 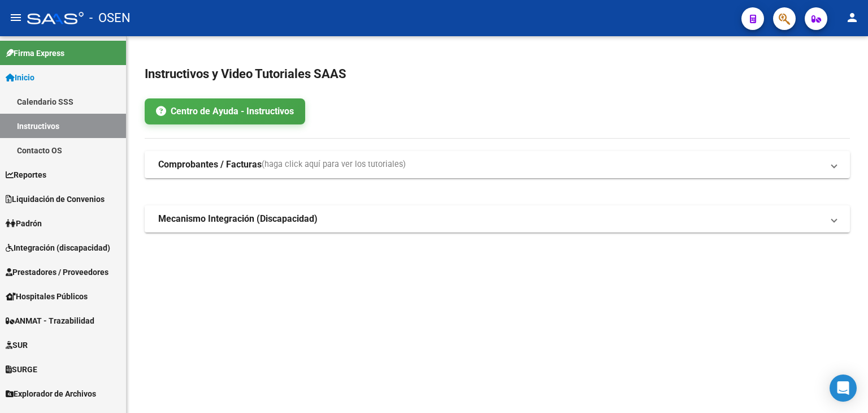 What do you see at coordinates (16, 345) in the screenshot?
I see `span: SUR` at bounding box center [16, 345].